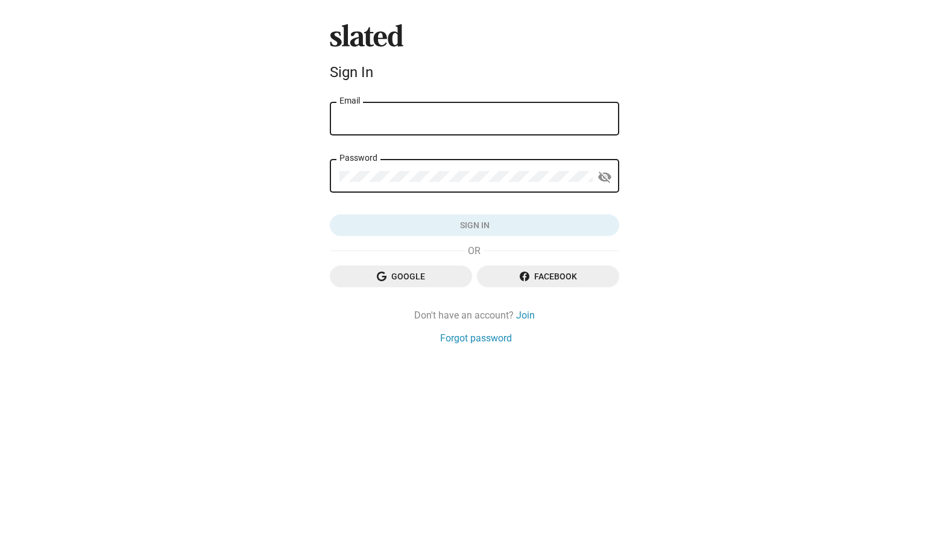 The image size is (949, 560). I want to click on span: Google, so click(401, 277).